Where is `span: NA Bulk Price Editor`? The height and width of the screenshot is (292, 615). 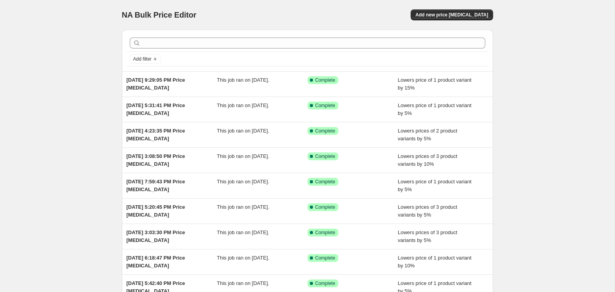
span: NA Bulk Price Editor is located at coordinates (159, 15).